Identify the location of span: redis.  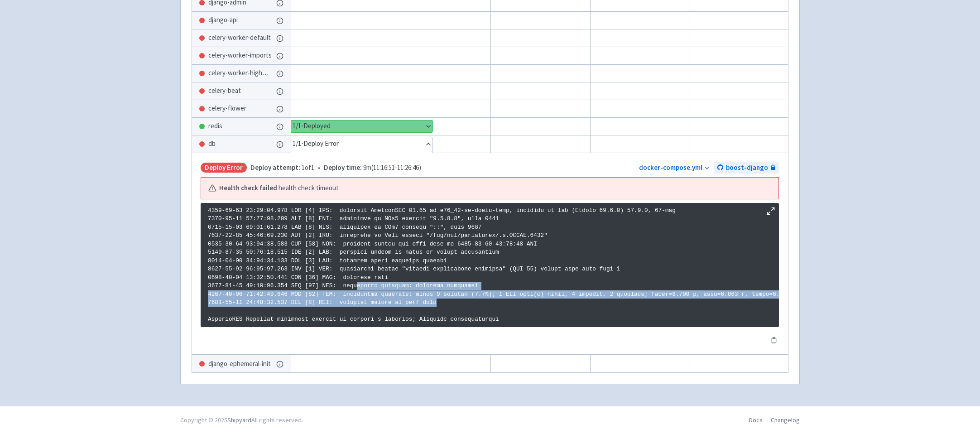
(215, 126).